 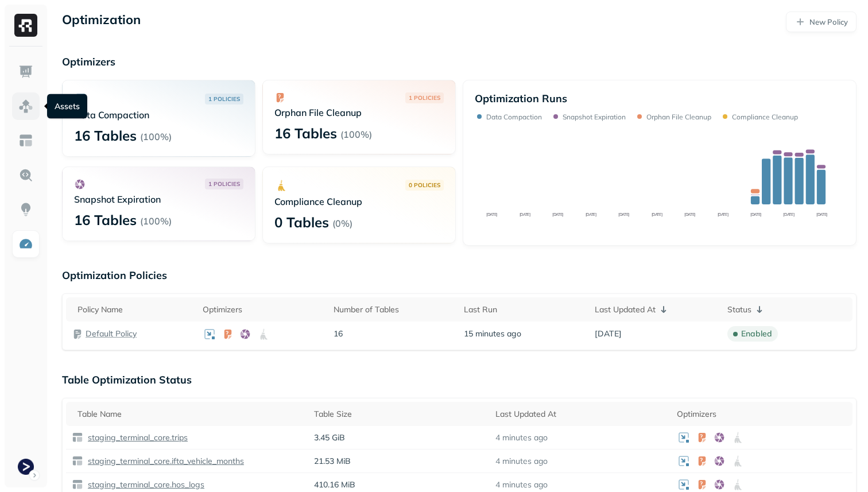 I want to click on div: Table Size, so click(x=399, y=414).